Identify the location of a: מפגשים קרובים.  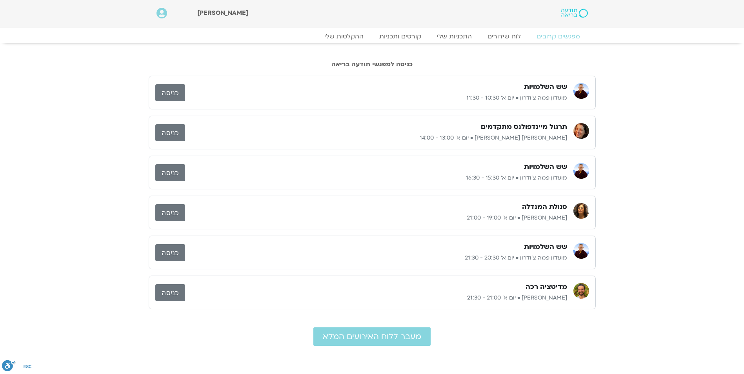
(558, 36).